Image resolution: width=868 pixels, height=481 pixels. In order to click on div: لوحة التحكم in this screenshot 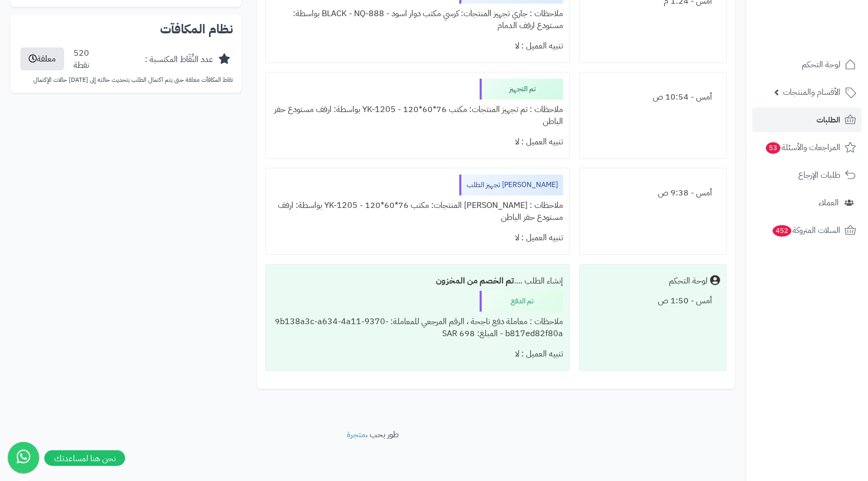, I will do `click(688, 281)`.